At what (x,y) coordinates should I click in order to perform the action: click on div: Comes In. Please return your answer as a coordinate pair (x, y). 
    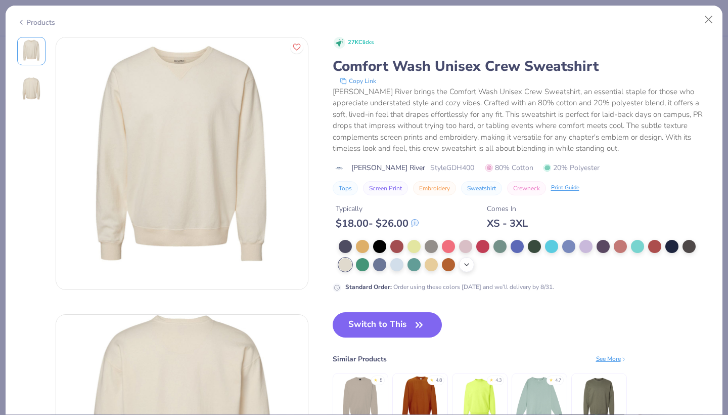
    Looking at the image, I should click on (507, 208).